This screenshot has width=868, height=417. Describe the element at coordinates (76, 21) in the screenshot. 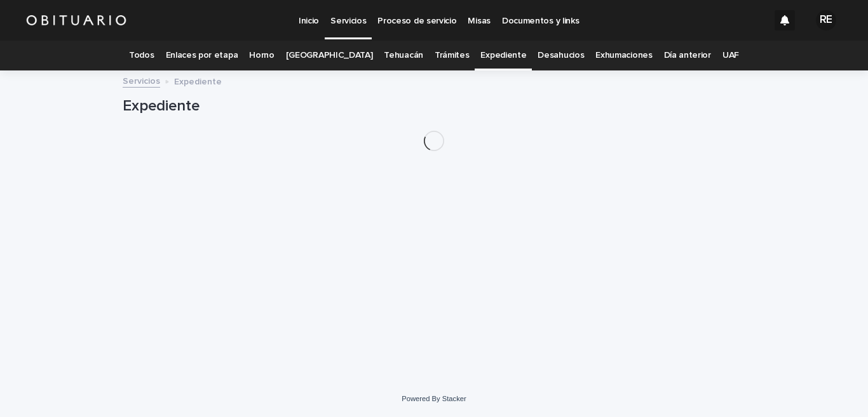

I see `img: HUM7g2VNRLqGMmR9WVqf` at that location.